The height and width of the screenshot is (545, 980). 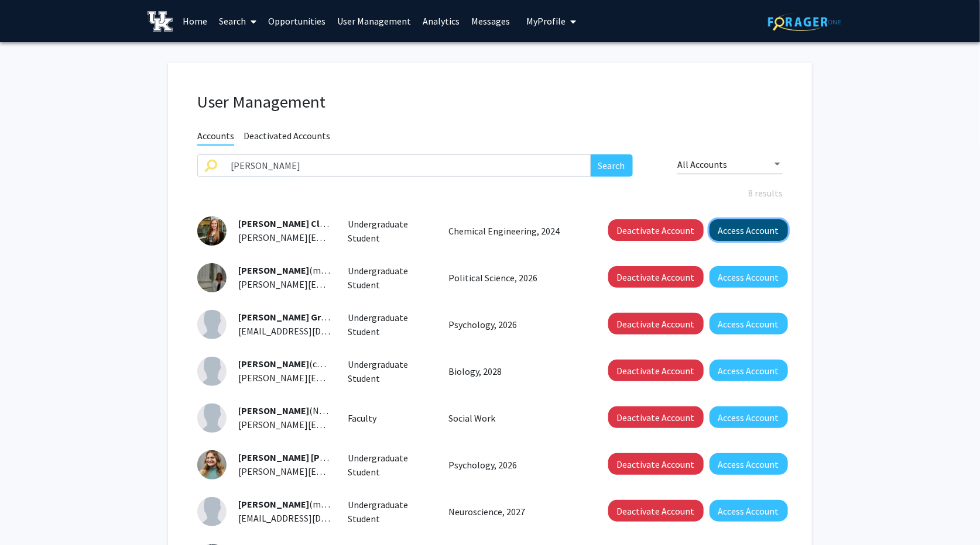 What do you see at coordinates (295, 411) in the screenshot?
I see `span: (NCMC240)` at bounding box center [295, 411].